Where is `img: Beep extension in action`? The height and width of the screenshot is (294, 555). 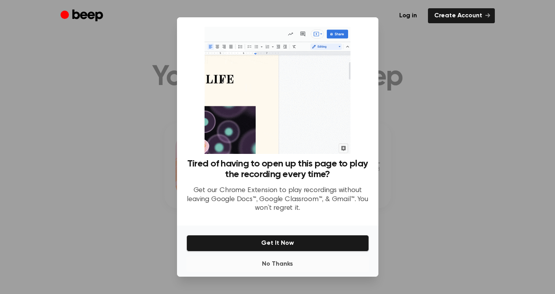
img: Beep extension in action is located at coordinates (277, 90).